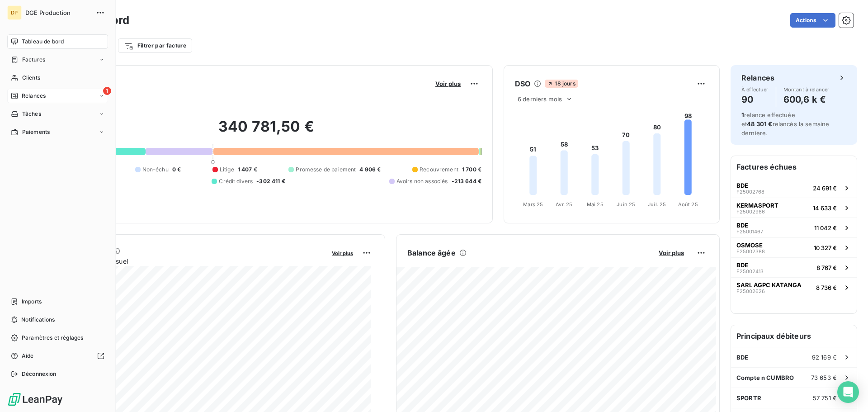  What do you see at coordinates (236, 181) in the screenshot?
I see `span: Crédit divers` at bounding box center [236, 181].